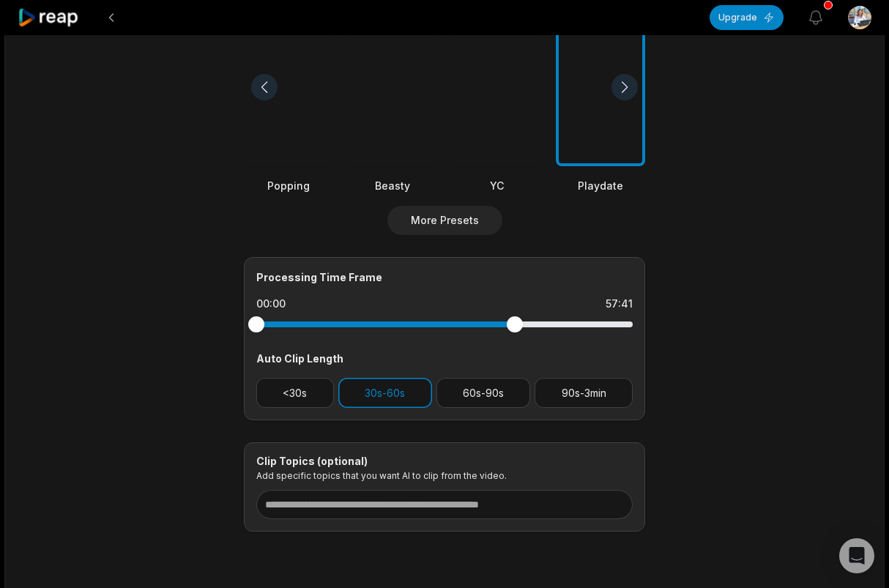 The height and width of the screenshot is (588, 889). Describe the element at coordinates (857, 556) in the screenshot. I see `div: Open Intercom Messenger` at that location.